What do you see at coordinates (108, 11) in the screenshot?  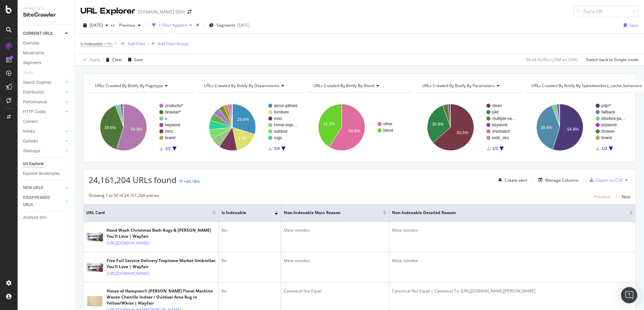 I see `div: URL Explorer` at bounding box center [108, 11].